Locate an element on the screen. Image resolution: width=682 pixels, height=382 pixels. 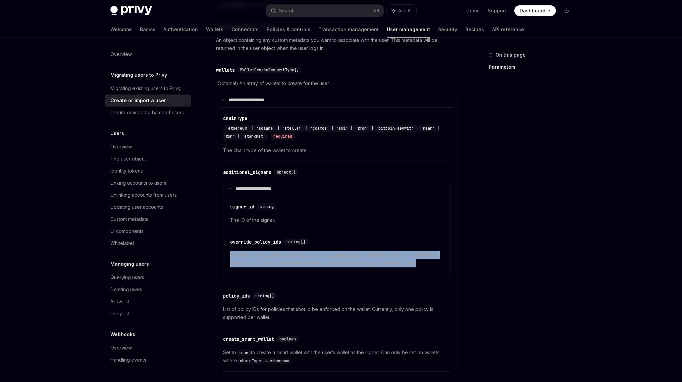
img: dark logo is located at coordinates (131, 11).